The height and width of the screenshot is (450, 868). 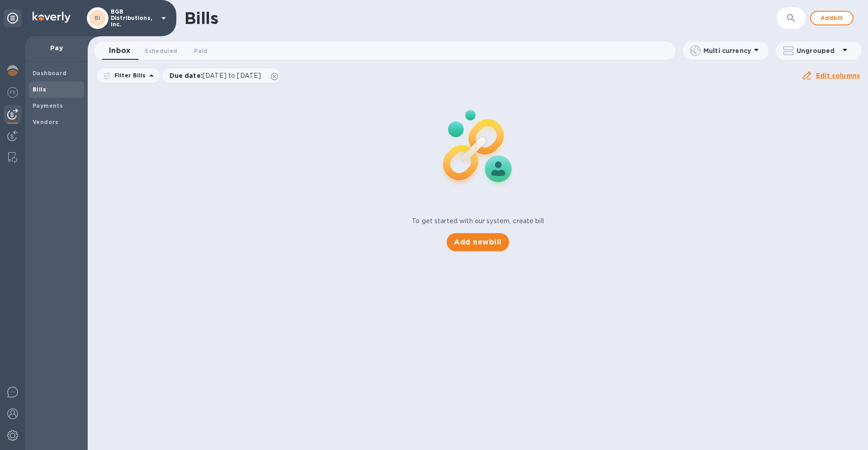 I want to click on span: Paid, so click(x=201, y=51).